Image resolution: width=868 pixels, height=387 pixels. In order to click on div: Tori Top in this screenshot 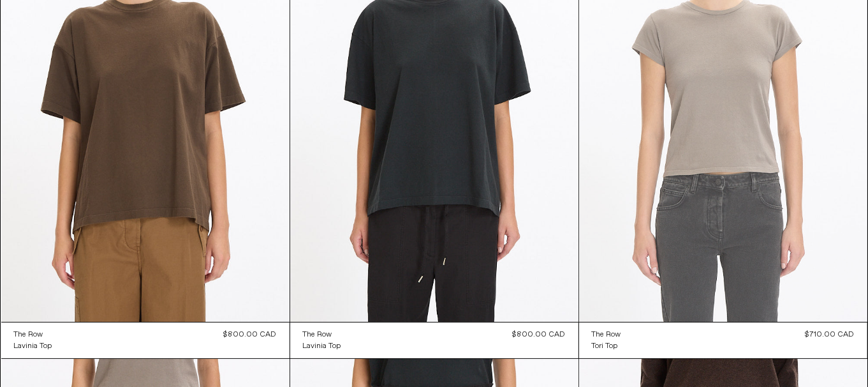, I will do `click(605, 346)`.